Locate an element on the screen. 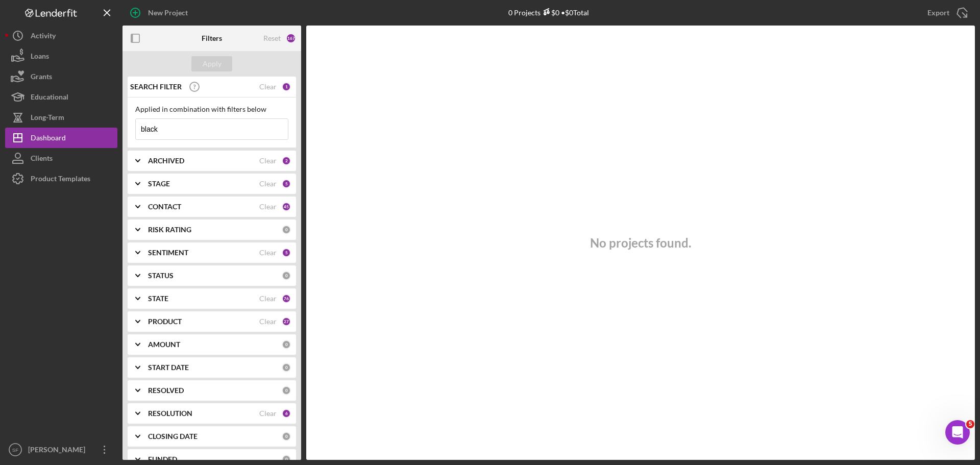  h3: No projects found. is located at coordinates (640, 243).